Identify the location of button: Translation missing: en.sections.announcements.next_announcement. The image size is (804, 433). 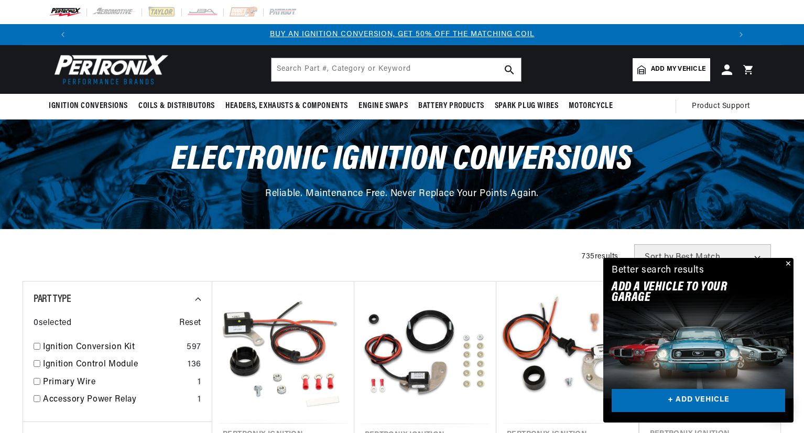
(741, 35).